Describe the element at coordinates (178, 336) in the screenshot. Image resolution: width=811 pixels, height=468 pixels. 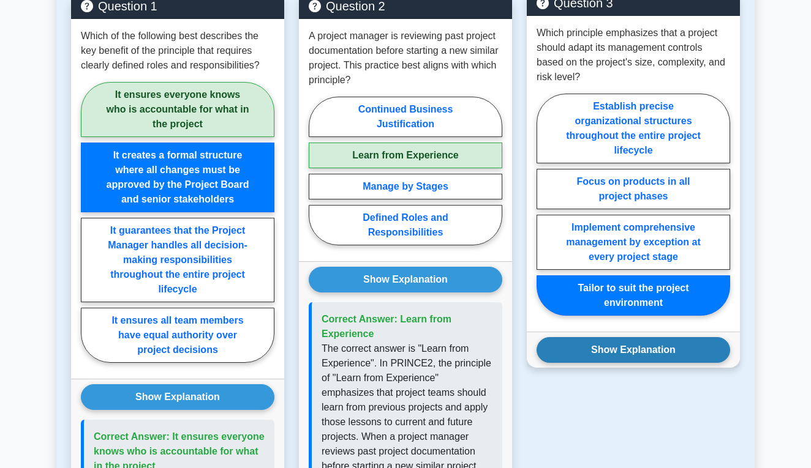
I see `label: It ensures all team members have equal authority over project decisions` at that location.